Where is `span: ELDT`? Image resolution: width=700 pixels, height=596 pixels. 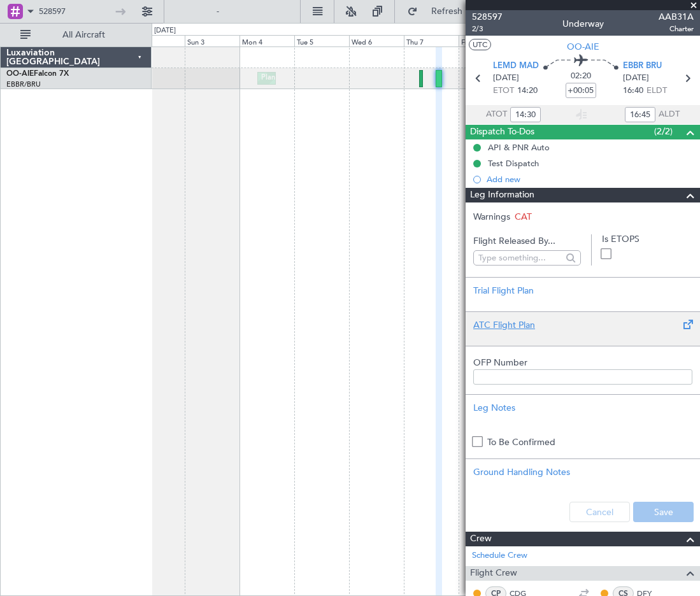 span: ELDT is located at coordinates (656, 91).